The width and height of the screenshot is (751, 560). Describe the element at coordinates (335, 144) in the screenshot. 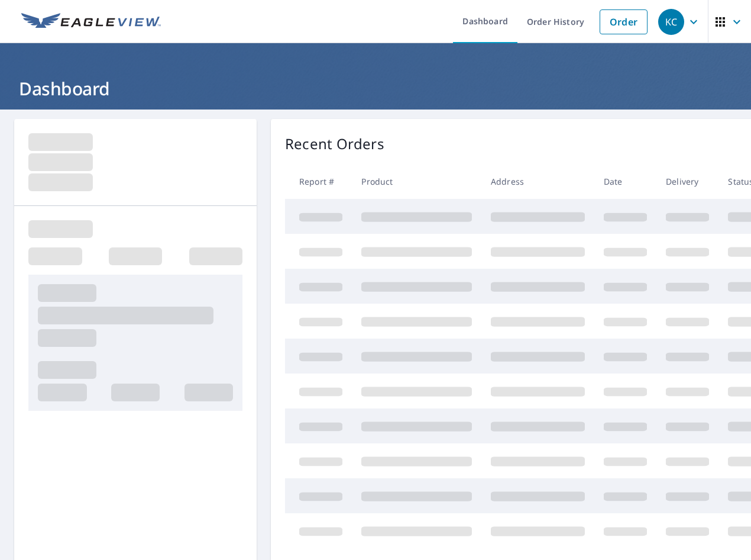

I see `p: Recent Orders` at that location.